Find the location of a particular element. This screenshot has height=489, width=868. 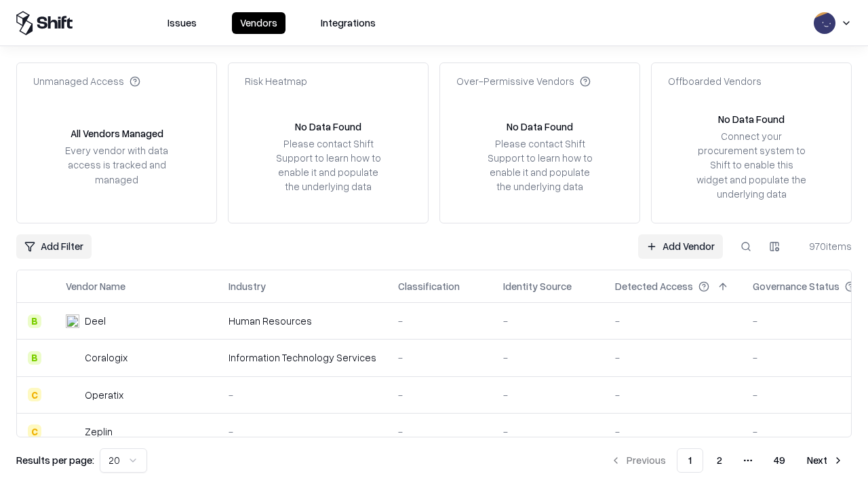

div: Governance Status is located at coordinates (796, 286).